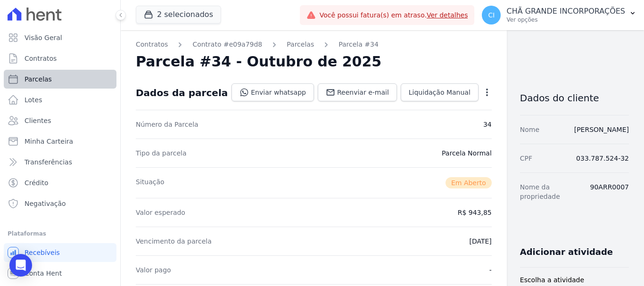 The height and width of the screenshot is (286, 644). Describe the element at coordinates (526, 158) in the screenshot. I see `dt: CPF` at that location.